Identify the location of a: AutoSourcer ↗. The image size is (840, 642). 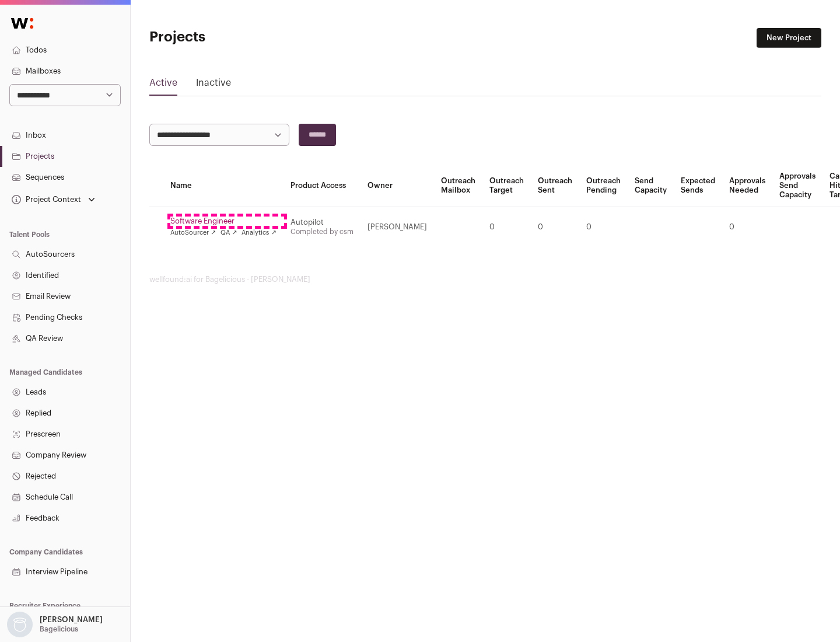
(193, 233).